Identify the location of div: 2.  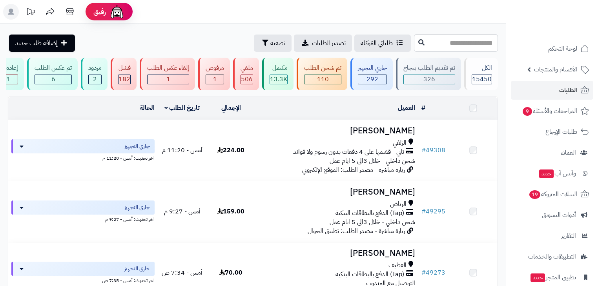
(95, 79).